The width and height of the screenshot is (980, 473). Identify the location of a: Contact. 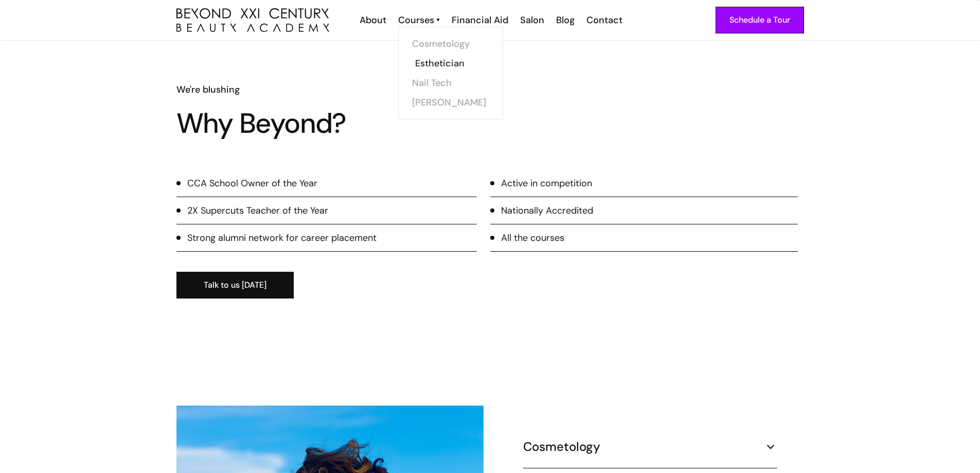
(604, 20).